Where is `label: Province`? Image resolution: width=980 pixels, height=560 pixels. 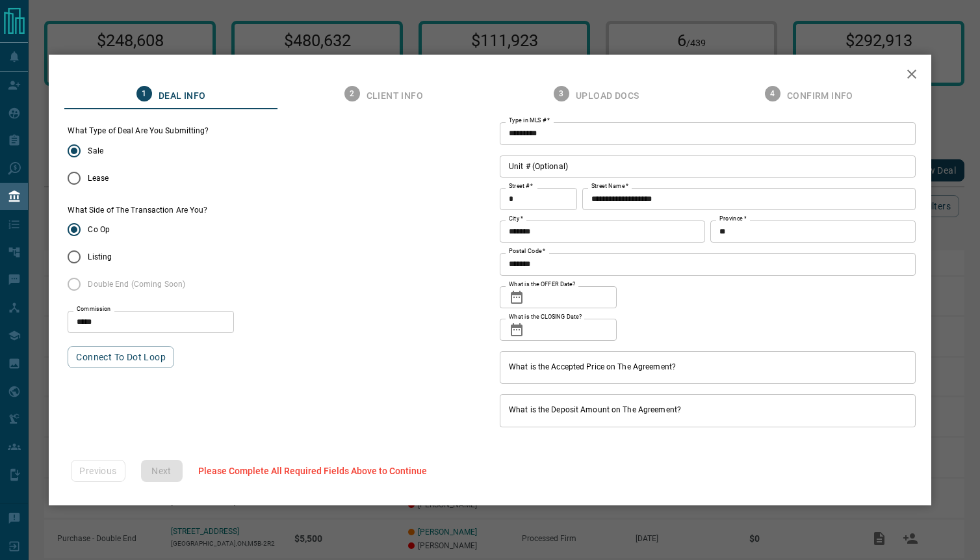
label: Province is located at coordinates (733, 219).